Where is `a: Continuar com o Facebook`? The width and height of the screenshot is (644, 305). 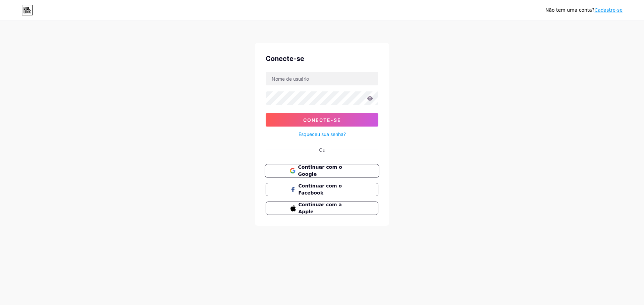 a: Continuar com o Facebook is located at coordinates (322, 189).